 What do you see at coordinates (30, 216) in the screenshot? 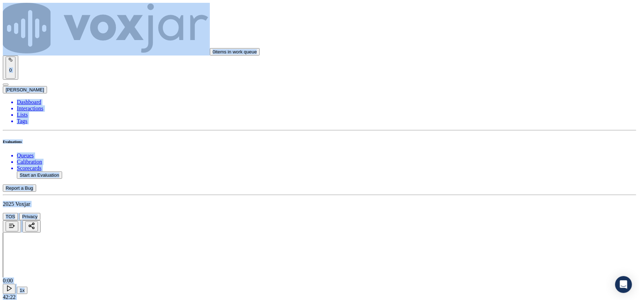
I see `button: Privacy` at bounding box center [30, 216].